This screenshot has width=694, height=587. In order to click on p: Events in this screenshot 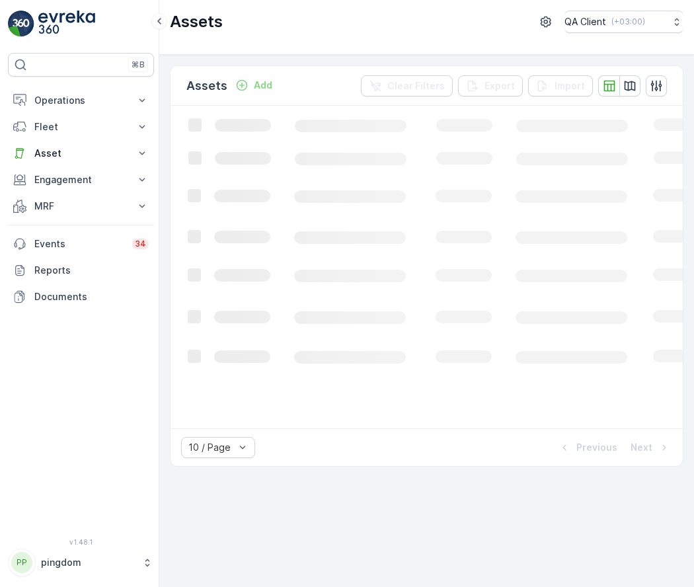, I will do `click(79, 244)`.